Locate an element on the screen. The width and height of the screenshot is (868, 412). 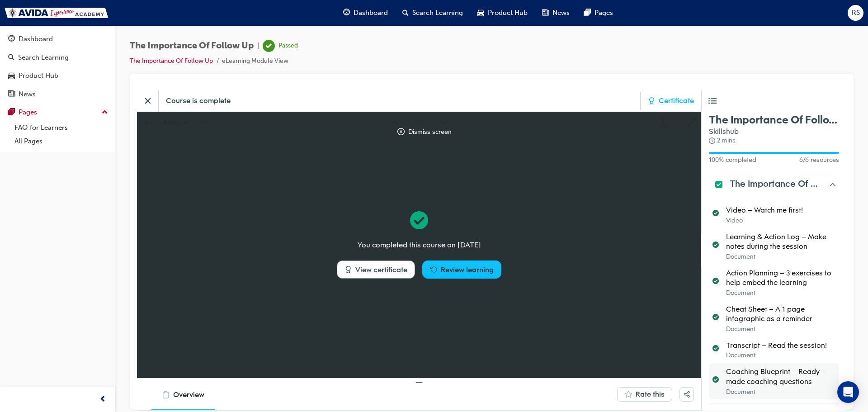
div: Product Hub is located at coordinates (39, 76).